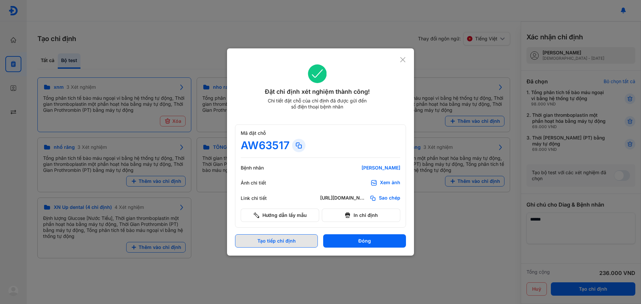 The image size is (641, 304). What do you see at coordinates (361, 215) in the screenshot?
I see `button: In chỉ định` at bounding box center [361, 215].